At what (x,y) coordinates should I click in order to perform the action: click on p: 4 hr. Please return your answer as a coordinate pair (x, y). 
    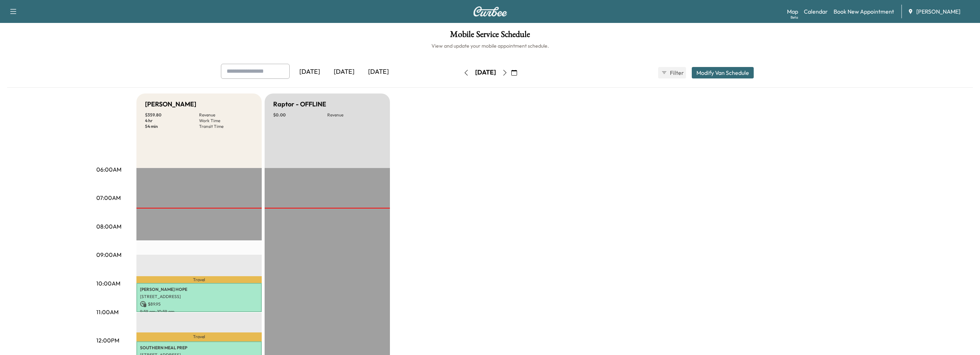
    Looking at the image, I should click on (172, 121).